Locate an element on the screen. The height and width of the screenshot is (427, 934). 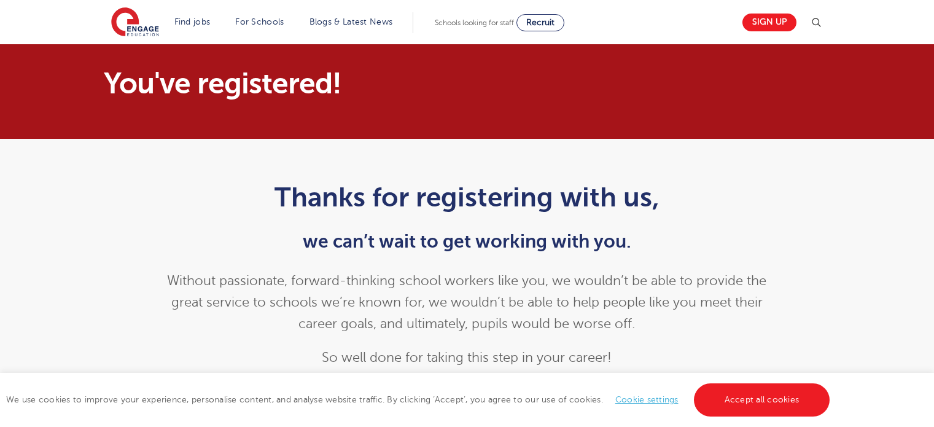
span: Recruit is located at coordinates (541, 22).